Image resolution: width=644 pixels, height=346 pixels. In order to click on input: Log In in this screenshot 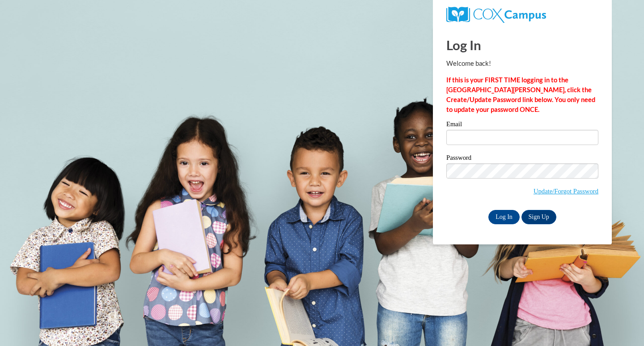, I will do `click(504, 217)`.